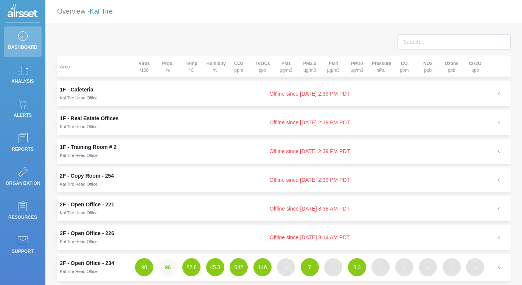 The width and height of the screenshot is (522, 285). Describe the element at coordinates (262, 267) in the screenshot. I see `button: 146` at that location.